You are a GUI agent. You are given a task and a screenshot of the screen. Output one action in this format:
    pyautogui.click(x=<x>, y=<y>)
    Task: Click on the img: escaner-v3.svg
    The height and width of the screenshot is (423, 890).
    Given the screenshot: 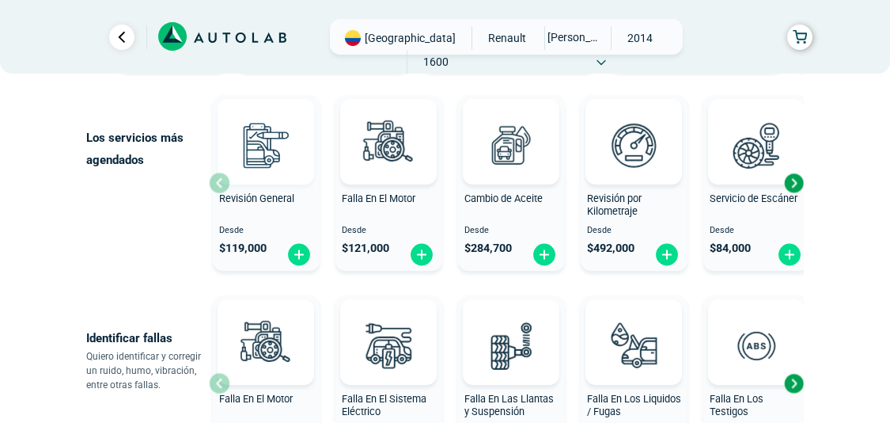 What is the action you would take?
    pyautogui.click(x=757, y=145)
    